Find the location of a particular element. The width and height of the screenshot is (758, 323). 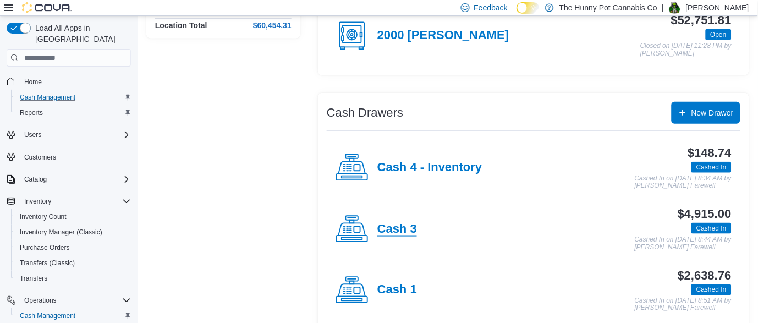

h3: Cash Drawers is located at coordinates (365, 113).